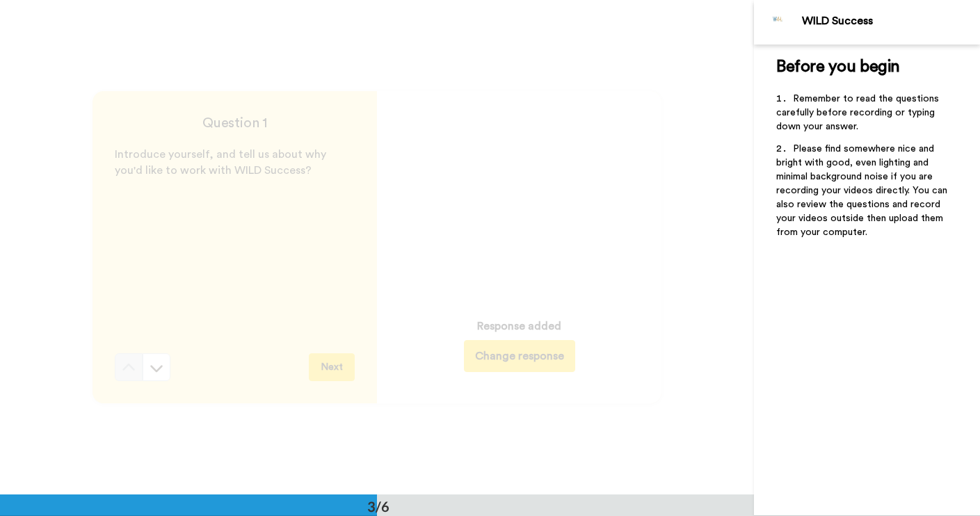 This screenshot has height=516, width=980. What do you see at coordinates (378, 507) in the screenshot?
I see `div: 3/6` at bounding box center [378, 507].